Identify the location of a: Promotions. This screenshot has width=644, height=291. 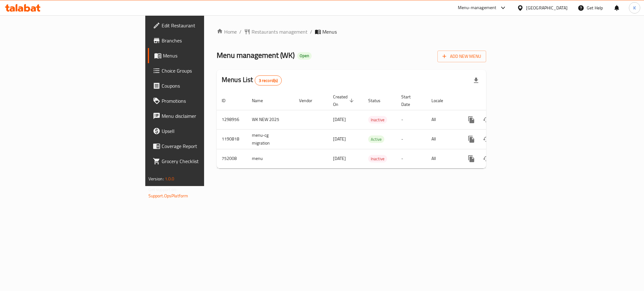
(201, 101).